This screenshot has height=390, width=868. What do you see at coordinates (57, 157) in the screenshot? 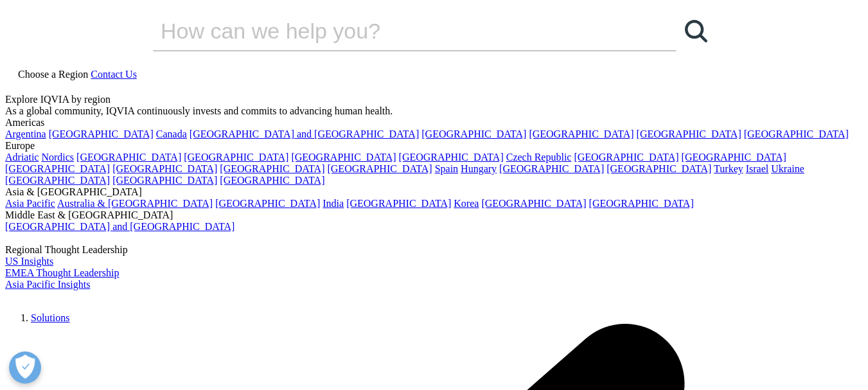
I see `a: Nordics` at bounding box center [57, 157].